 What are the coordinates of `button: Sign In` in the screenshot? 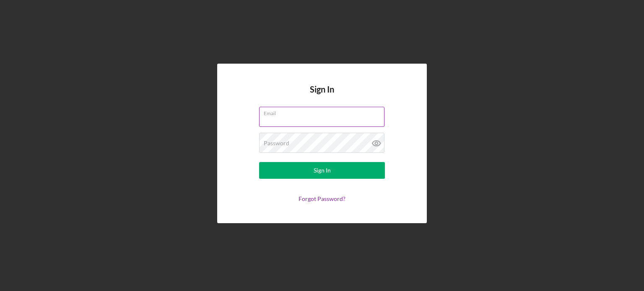 It's located at (322, 170).